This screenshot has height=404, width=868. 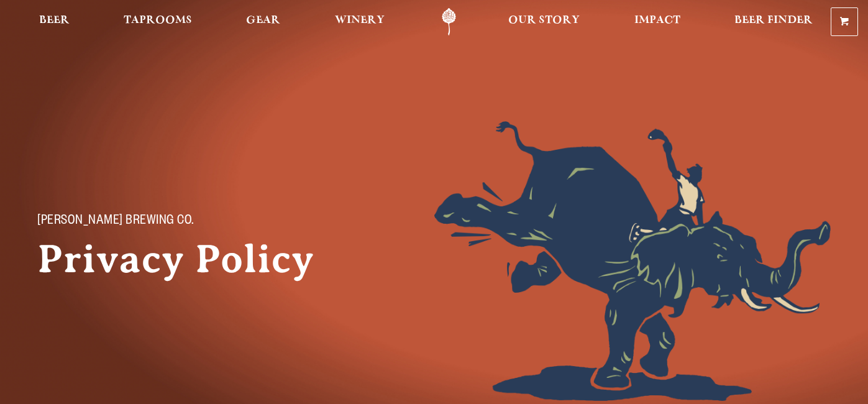 I want to click on span: Gear, so click(x=263, y=20).